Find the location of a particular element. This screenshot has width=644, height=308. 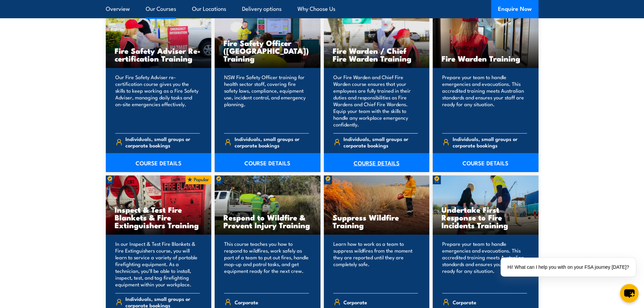

p: Learn how to work as a team to suppress wildfires from the moment they are reported until they ar... is located at coordinates (375, 264).